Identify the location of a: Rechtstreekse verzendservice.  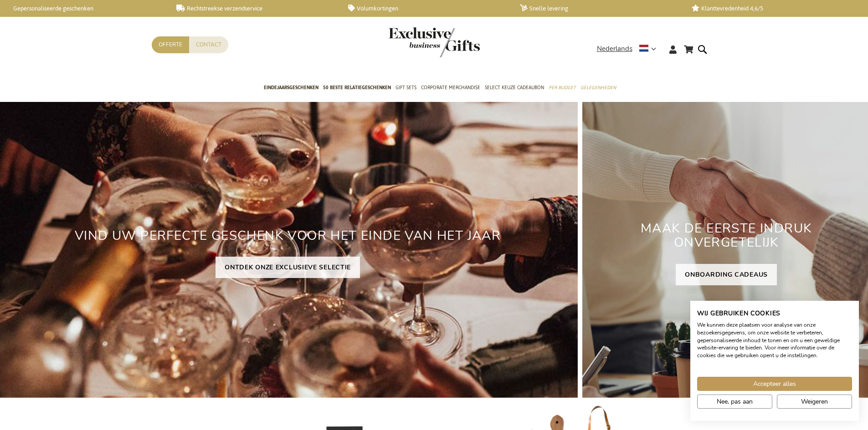
(255, 8).